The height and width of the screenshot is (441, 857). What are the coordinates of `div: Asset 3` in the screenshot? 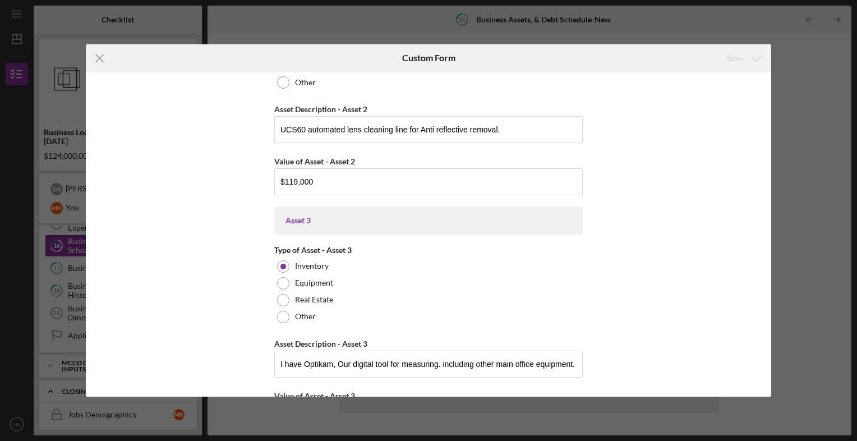 It's located at (429, 220).